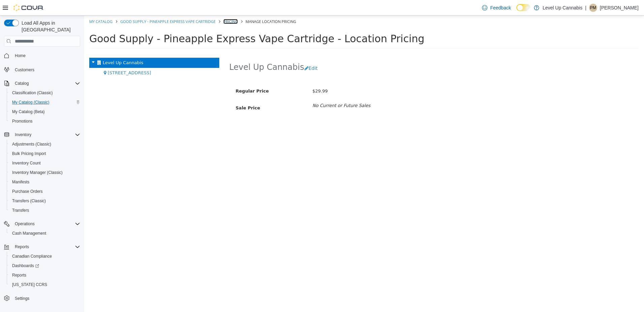  What do you see at coordinates (84, 6) in the screenshot?
I see `a: Good Supply - Pineapple Express Vape Cartridge` at bounding box center [84, 6].